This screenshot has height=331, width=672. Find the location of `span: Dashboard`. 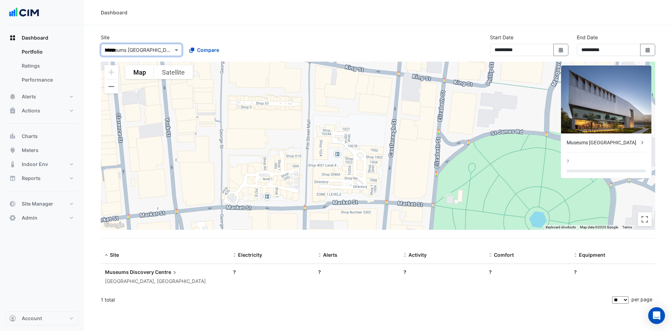

span: Dashboard is located at coordinates (35, 38).